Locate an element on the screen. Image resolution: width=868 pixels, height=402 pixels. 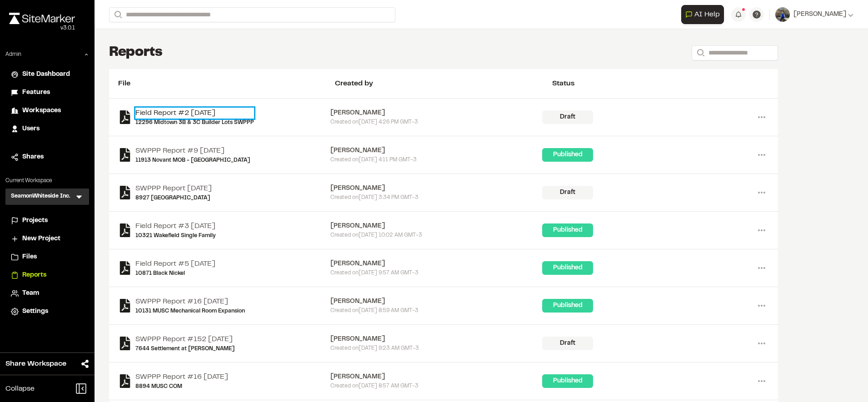
span: Files is located at coordinates (29, 257).